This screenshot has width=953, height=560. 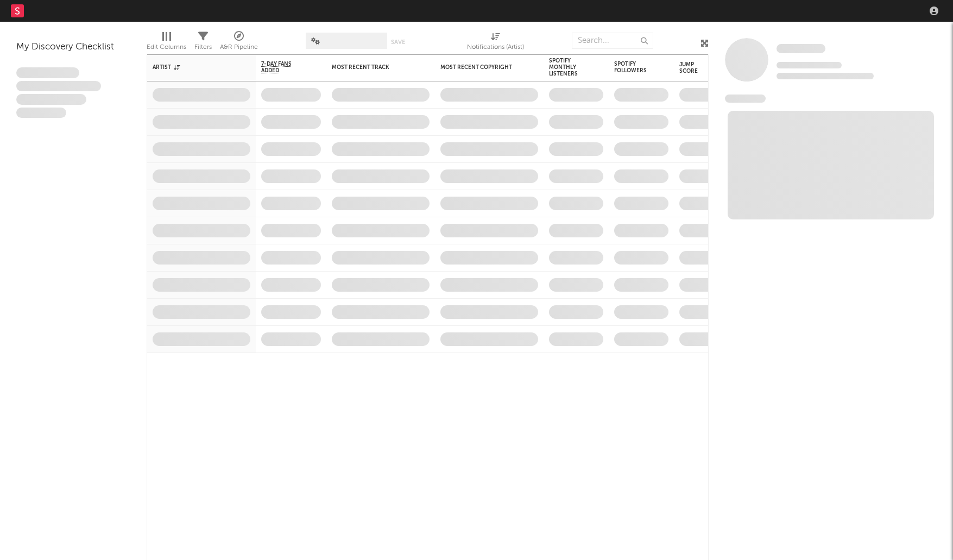 What do you see at coordinates (802, 49) in the screenshot?
I see `a: Some Artist` at bounding box center [802, 49].